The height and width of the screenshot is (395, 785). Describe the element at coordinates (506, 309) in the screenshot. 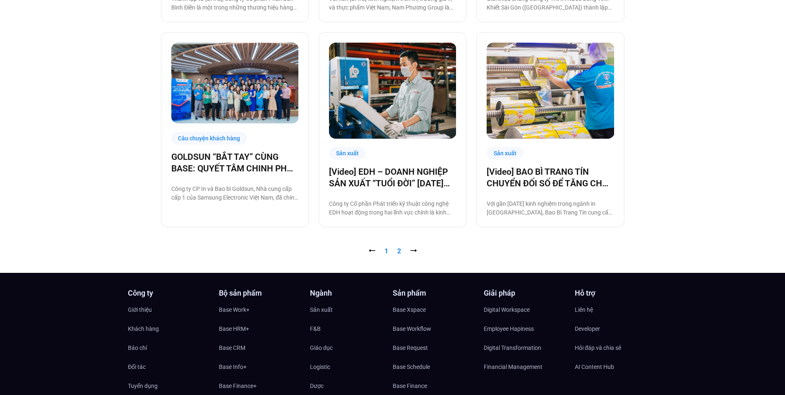

I see `span: Digital Workspace` at that location.